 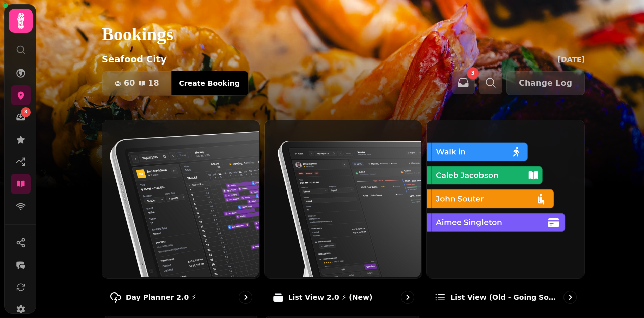 What do you see at coordinates (161, 297) in the screenshot?
I see `p: Day Planner 2.0 ⚡` at bounding box center [161, 297].